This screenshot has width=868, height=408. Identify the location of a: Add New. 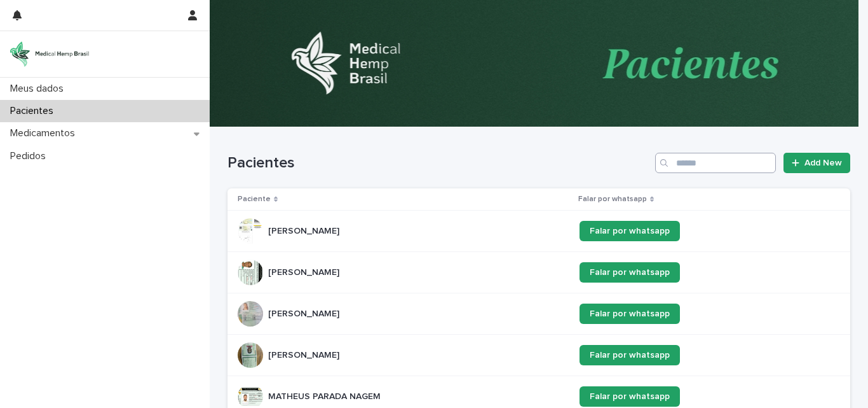
(817, 163).